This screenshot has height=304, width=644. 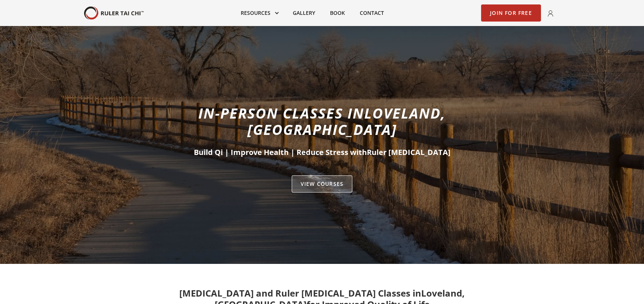 I want to click on a: home, so click(x=114, y=13).